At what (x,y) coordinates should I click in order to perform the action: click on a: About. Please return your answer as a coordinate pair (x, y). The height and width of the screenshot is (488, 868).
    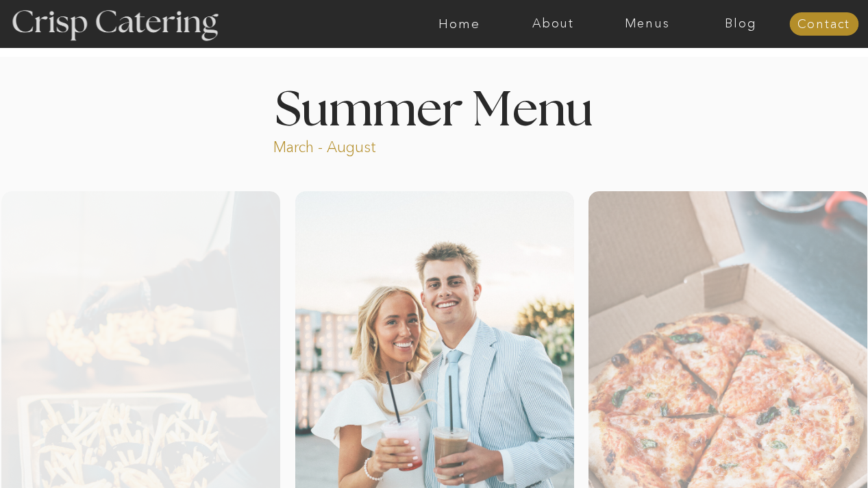
    Looking at the image, I should click on (553, 24).